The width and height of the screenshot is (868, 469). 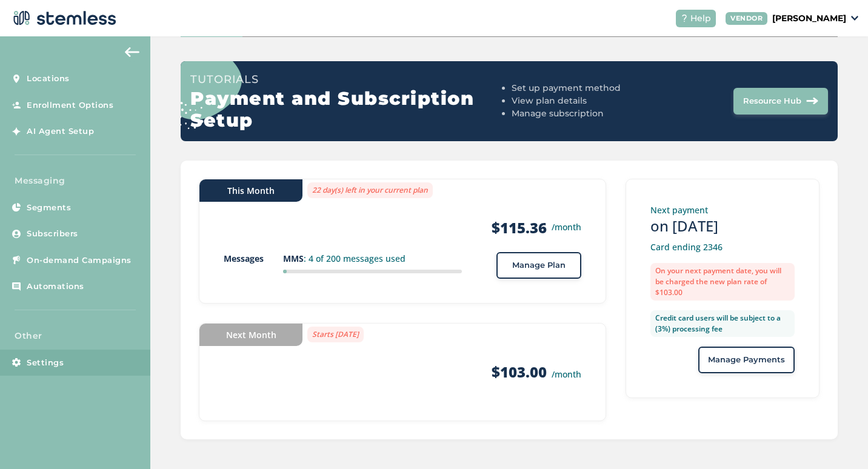 I want to click on span: On-demand Campaigns, so click(x=79, y=261).